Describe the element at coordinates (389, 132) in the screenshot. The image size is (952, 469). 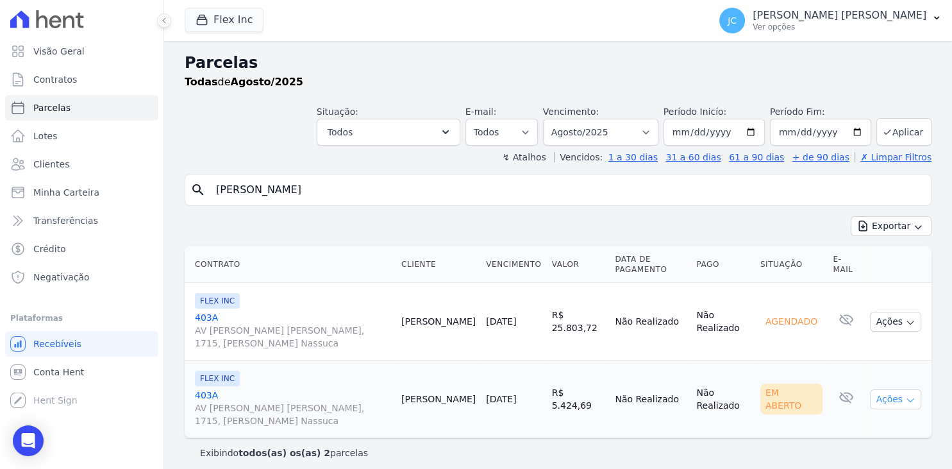
I see `button: Todos` at that location.